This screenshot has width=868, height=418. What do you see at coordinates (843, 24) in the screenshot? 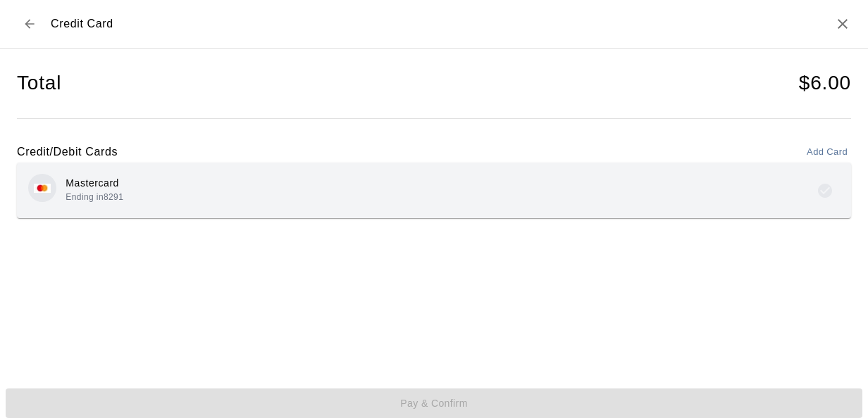
I see `button: Close` at bounding box center [843, 24].